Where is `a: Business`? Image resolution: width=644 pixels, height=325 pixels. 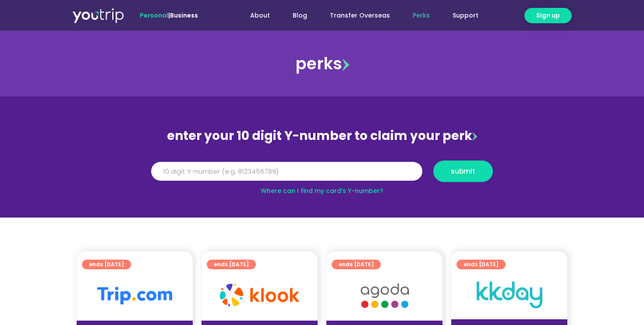 a: Business is located at coordinates (184, 15).